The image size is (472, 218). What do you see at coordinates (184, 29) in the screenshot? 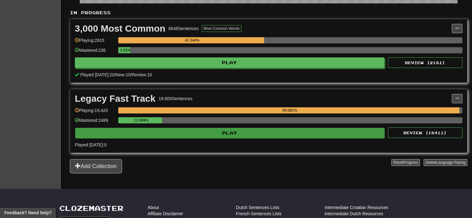
I see `div: 6648 Sentences` at bounding box center [184, 29].